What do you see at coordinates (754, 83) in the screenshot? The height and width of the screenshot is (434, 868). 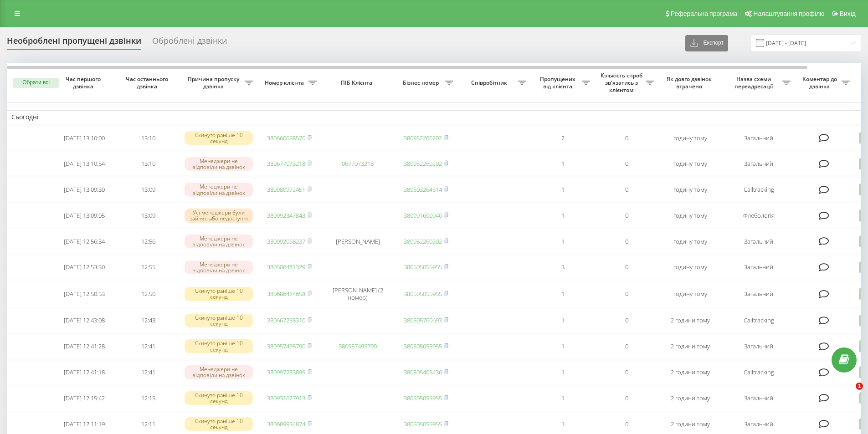 I see `span: Назва схеми переадресації` at bounding box center [754, 83].